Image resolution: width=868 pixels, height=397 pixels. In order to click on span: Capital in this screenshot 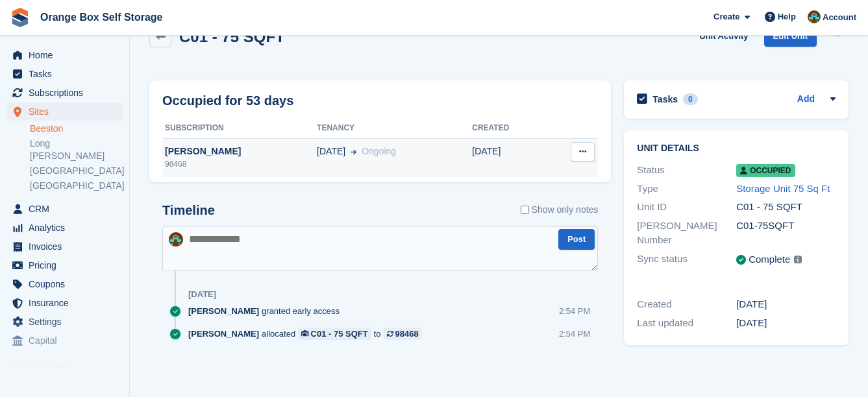, I will do `click(68, 341)`.